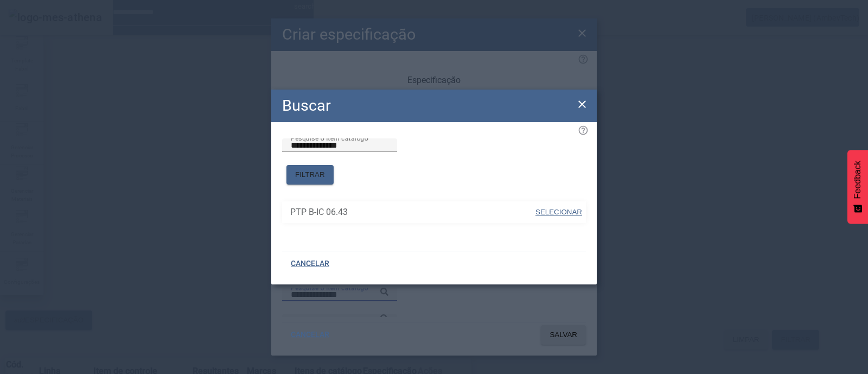 The width and height of the screenshot is (868, 374). Describe the element at coordinates (329, 138) in the screenshot. I see `mat-label: Pesquise o item catálogo` at that location.